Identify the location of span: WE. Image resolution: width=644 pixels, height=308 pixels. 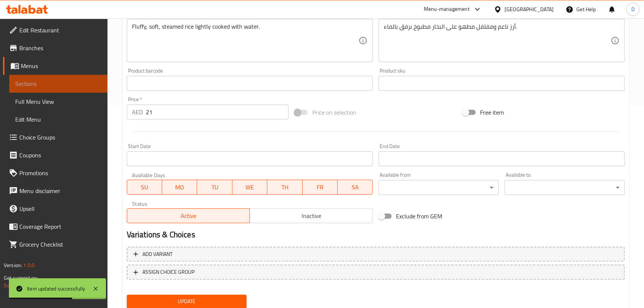
(250, 187).